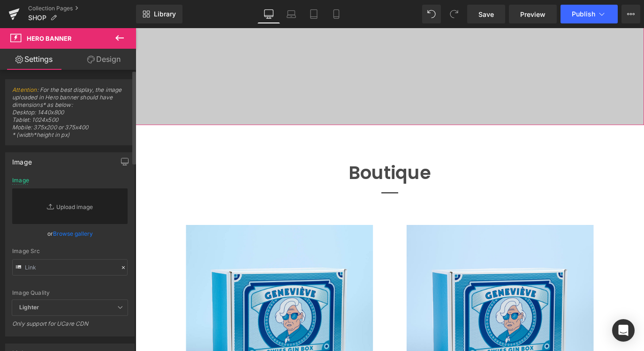 The image size is (644, 351). What do you see at coordinates (70, 327) in the screenshot?
I see `div: Only support for UCare CDN` at bounding box center [70, 327].